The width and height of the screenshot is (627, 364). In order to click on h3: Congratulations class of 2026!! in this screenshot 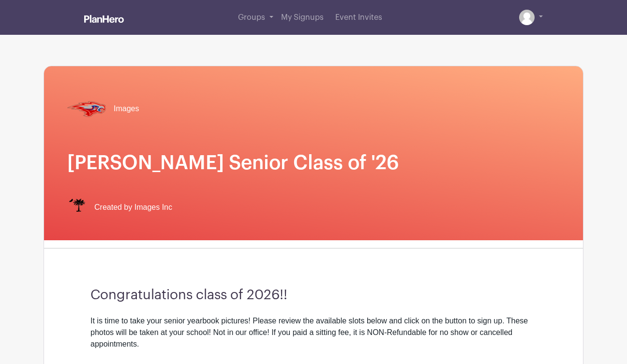, I will do `click(314, 295)`.